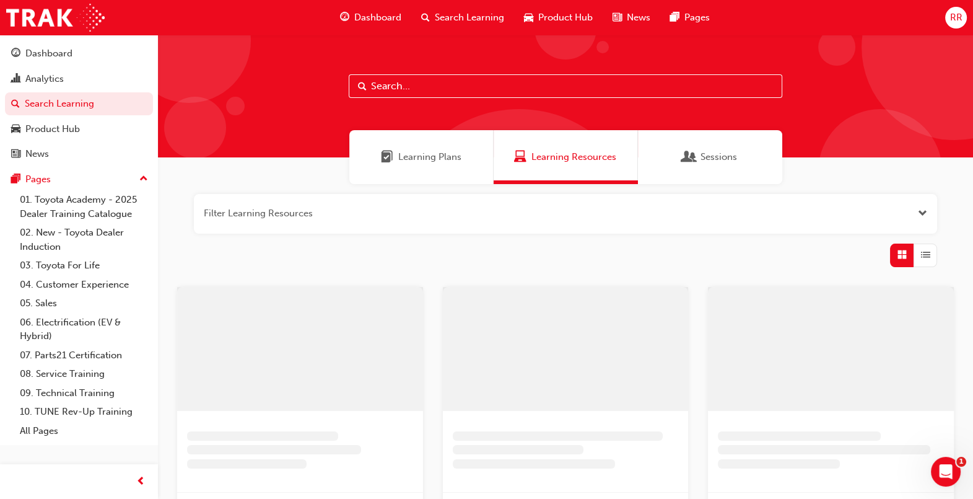 Image resolution: width=973 pixels, height=499 pixels. I want to click on span: Pages, so click(697, 17).